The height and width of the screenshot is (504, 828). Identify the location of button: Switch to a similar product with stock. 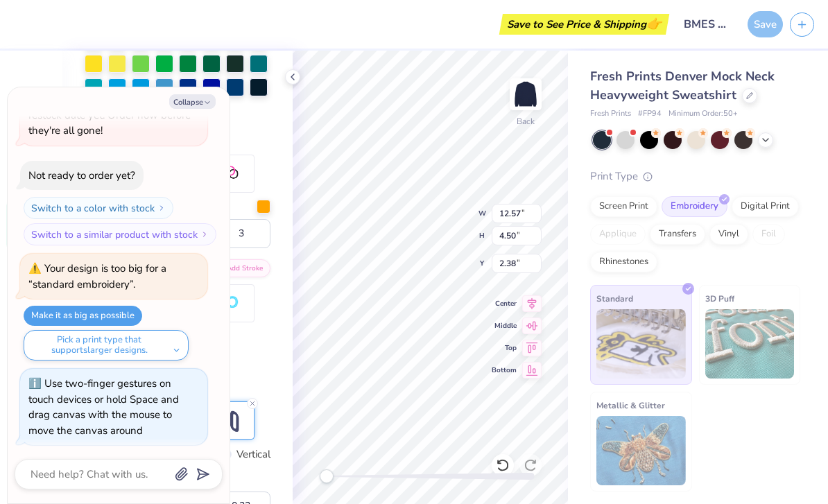
(120, 234).